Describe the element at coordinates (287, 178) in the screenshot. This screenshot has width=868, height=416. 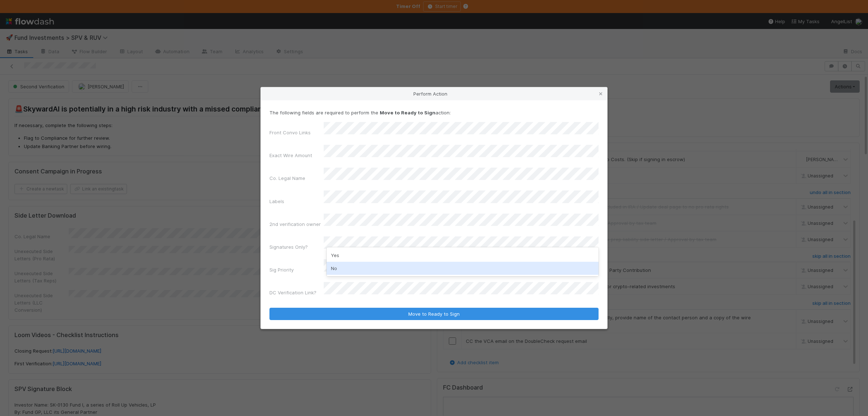
I see `label: Co. Legal Name` at that location.